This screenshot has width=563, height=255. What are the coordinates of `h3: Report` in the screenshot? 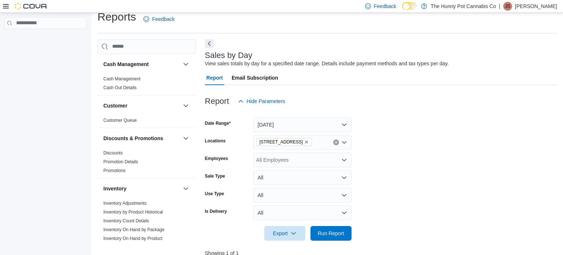 It's located at (217, 101).